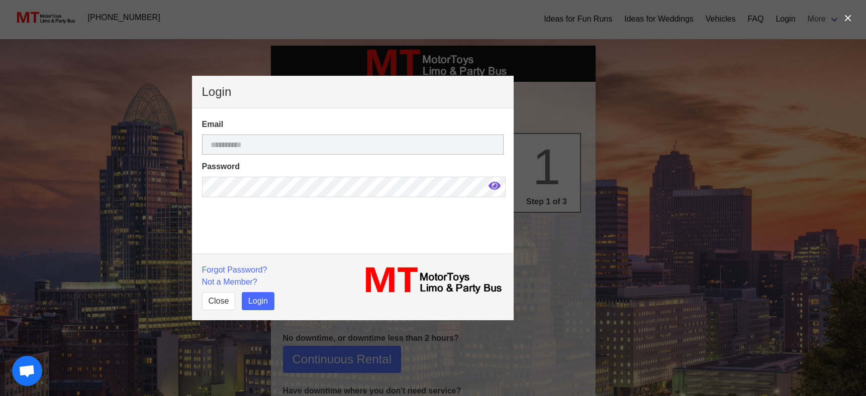  I want to click on button: Login, so click(258, 301).